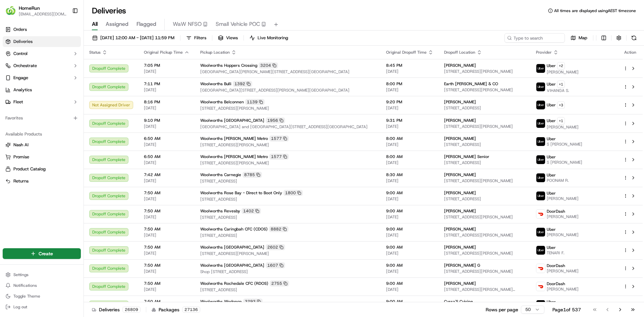 The image size is (644, 317). I want to click on span: 7:42 AM, so click(167, 175).